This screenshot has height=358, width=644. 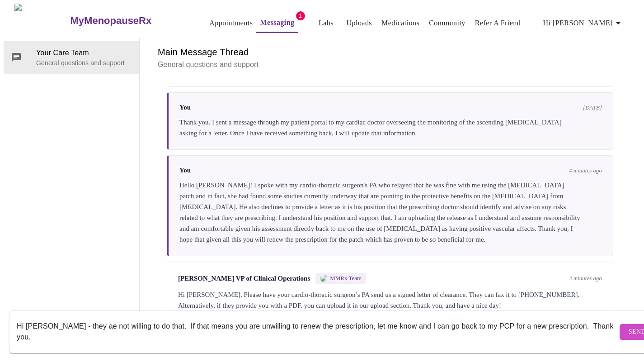 What do you see at coordinates (300, 16) in the screenshot?
I see `span: 1` at bounding box center [300, 16].